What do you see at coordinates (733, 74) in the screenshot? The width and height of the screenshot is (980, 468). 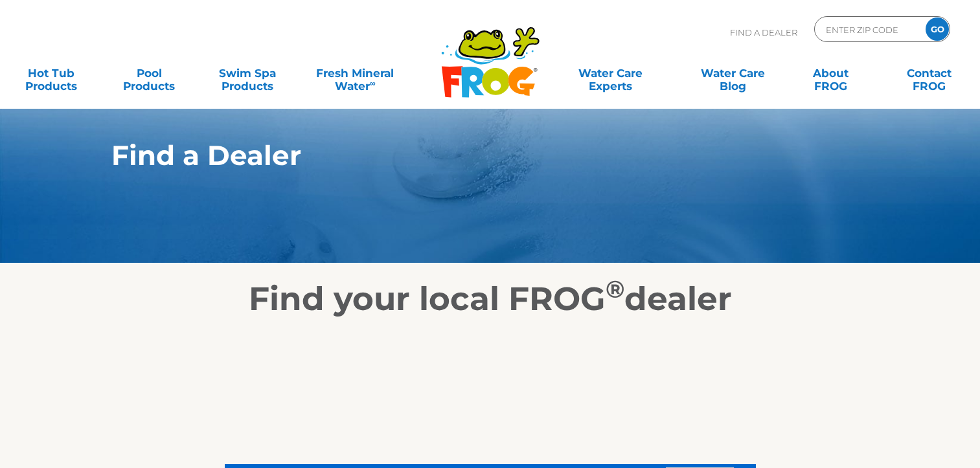 I see `a: Water CareBlog` at bounding box center [733, 74].